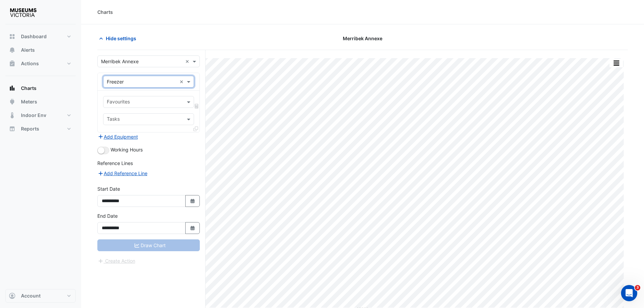  Describe the element at coordinates (105, 12) in the screenshot. I see `div: Charts` at that location.